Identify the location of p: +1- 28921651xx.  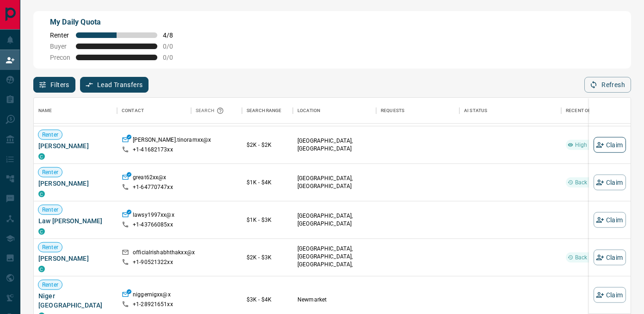
(153, 304).